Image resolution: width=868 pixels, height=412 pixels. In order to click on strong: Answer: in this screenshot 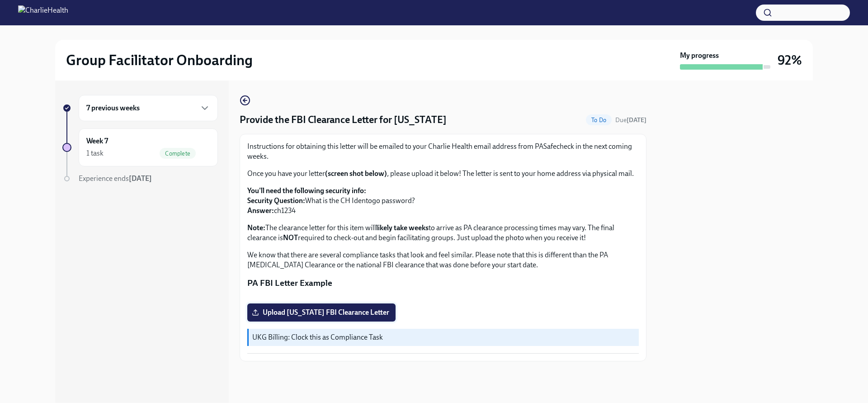, I will do `click(260, 210)`.